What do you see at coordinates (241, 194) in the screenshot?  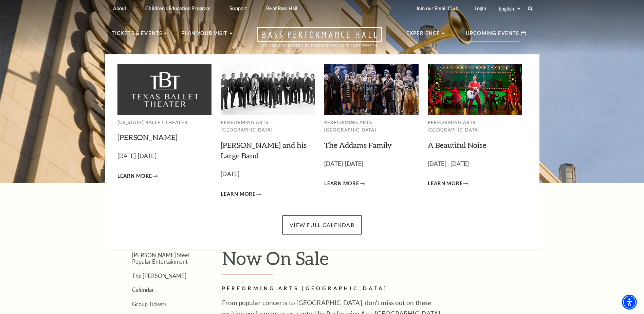 I see `a: Learn More Lyle Lovett and his Large Band` at bounding box center [241, 194].